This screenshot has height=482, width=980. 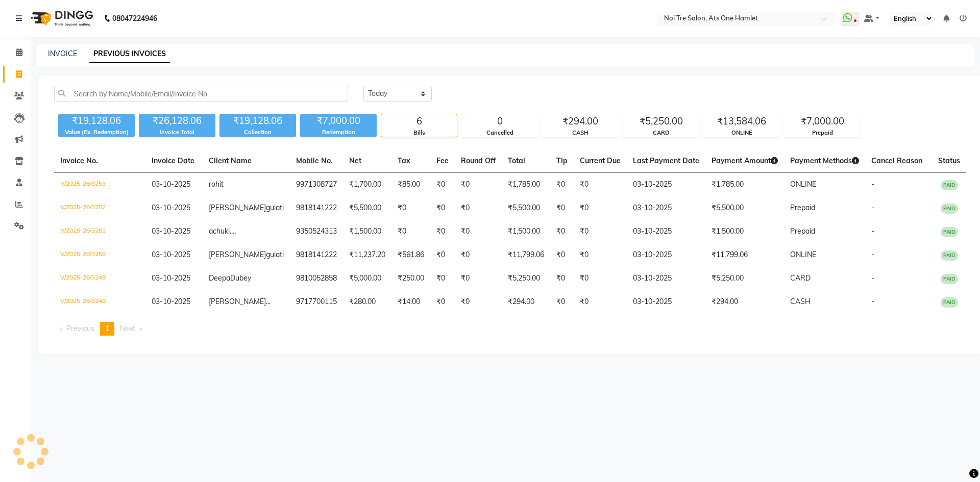 I want to click on td: ₹1,700.00, so click(x=367, y=185).